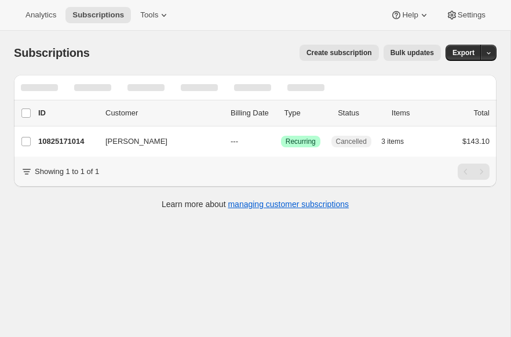 This screenshot has height=337, width=511. I want to click on span: Recurring, so click(301, 141).